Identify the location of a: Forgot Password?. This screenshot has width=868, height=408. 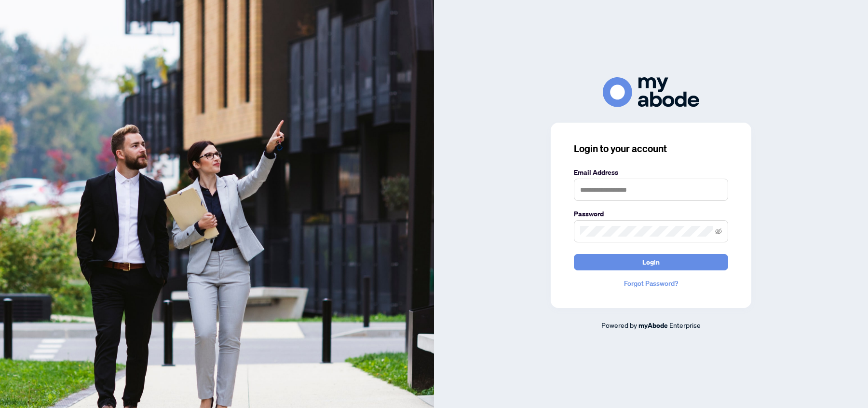
(651, 283).